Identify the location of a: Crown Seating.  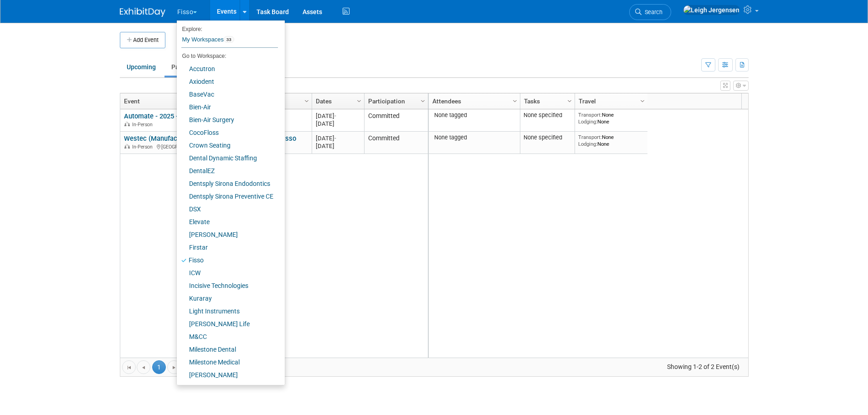
(227, 145).